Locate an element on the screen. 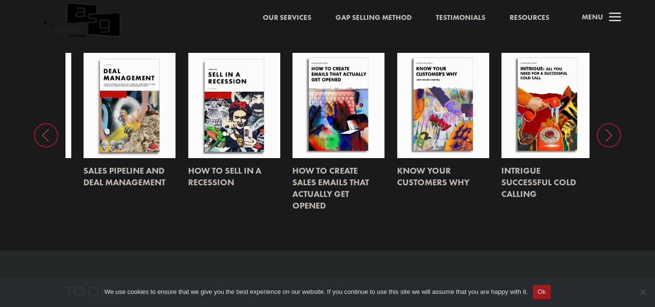 This screenshot has width=655, height=307. span: Menu is located at coordinates (592, 17).